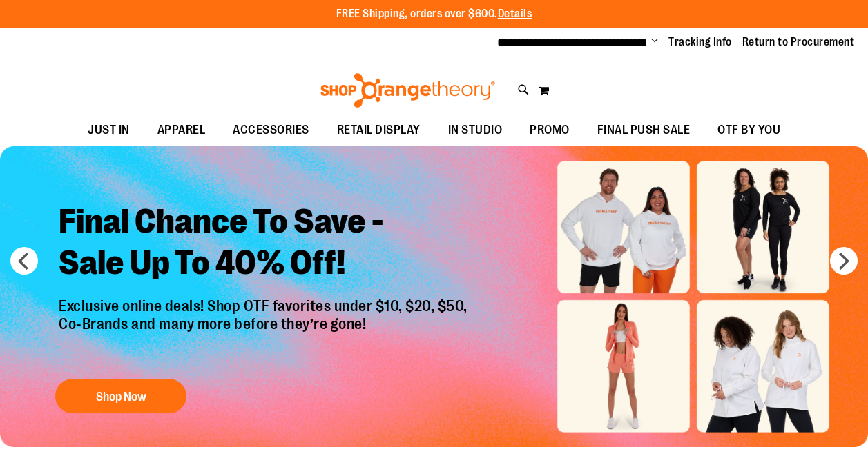  I want to click on button: next, so click(844, 261).